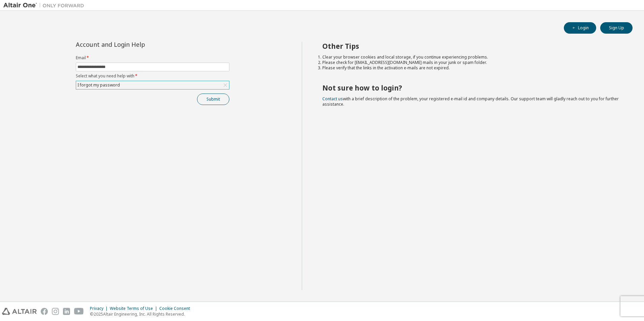 The image size is (644, 321). What do you see at coordinates (79, 311) in the screenshot?
I see `img: youtube.svg` at bounding box center [79, 311].